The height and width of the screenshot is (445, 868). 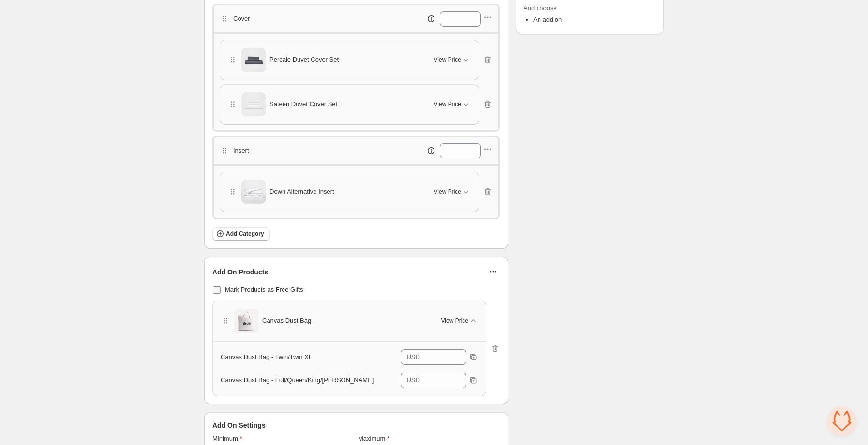 What do you see at coordinates (304, 104) in the screenshot?
I see `span: Sateen Duvet Cover Set` at bounding box center [304, 104].